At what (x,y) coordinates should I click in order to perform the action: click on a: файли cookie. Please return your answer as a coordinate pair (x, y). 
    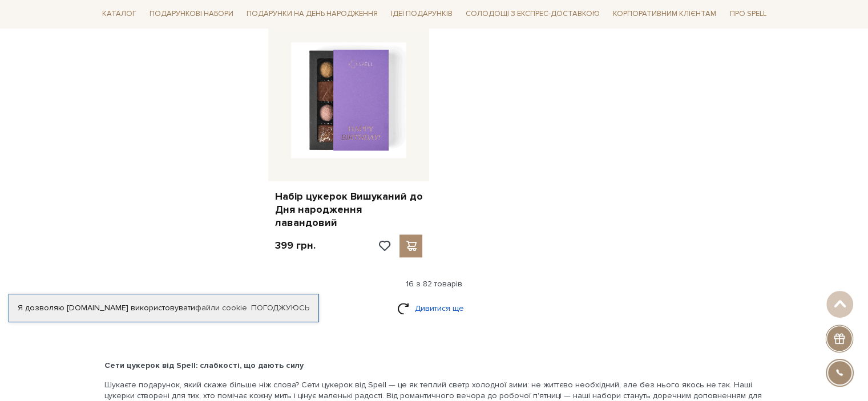
    Looking at the image, I should click on (221, 307).